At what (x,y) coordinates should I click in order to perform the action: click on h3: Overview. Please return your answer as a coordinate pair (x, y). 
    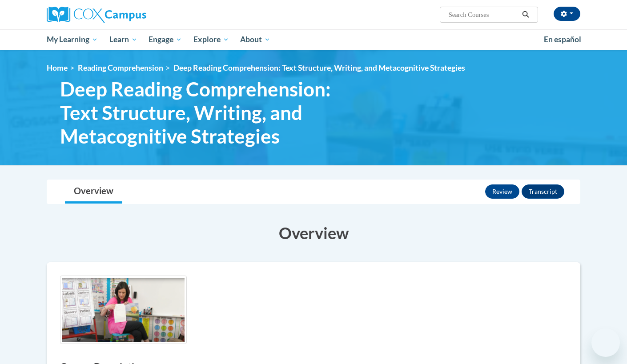
    Looking at the image, I should click on (314, 233).